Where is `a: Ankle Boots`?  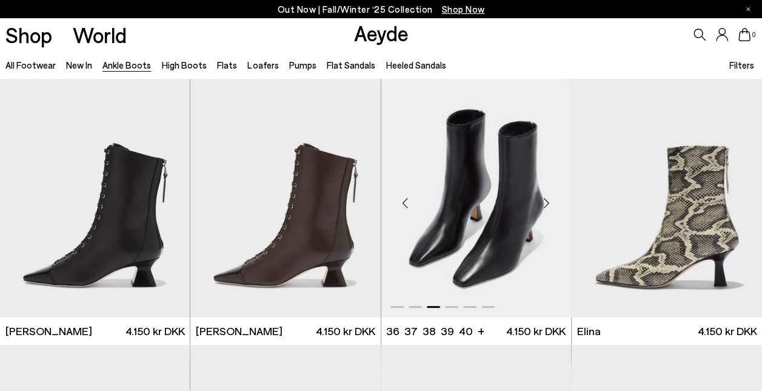 a: Ankle Boots is located at coordinates (127, 65).